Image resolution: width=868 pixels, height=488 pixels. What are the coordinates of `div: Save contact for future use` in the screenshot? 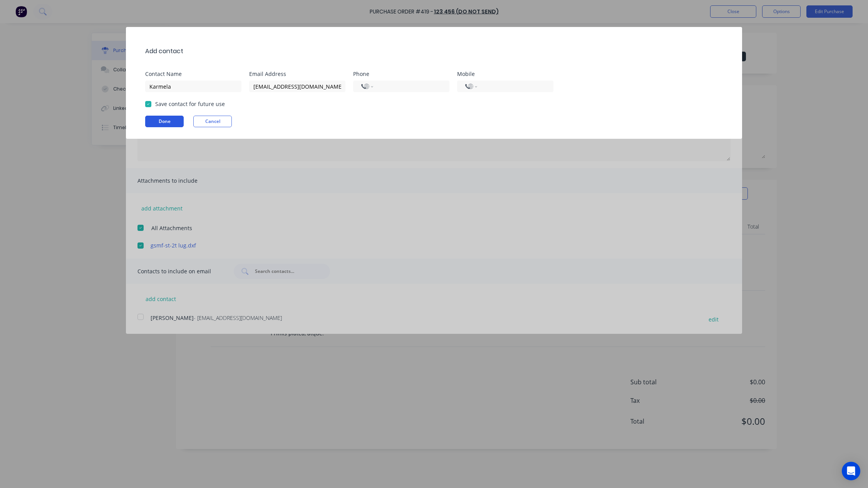 It's located at (190, 104).